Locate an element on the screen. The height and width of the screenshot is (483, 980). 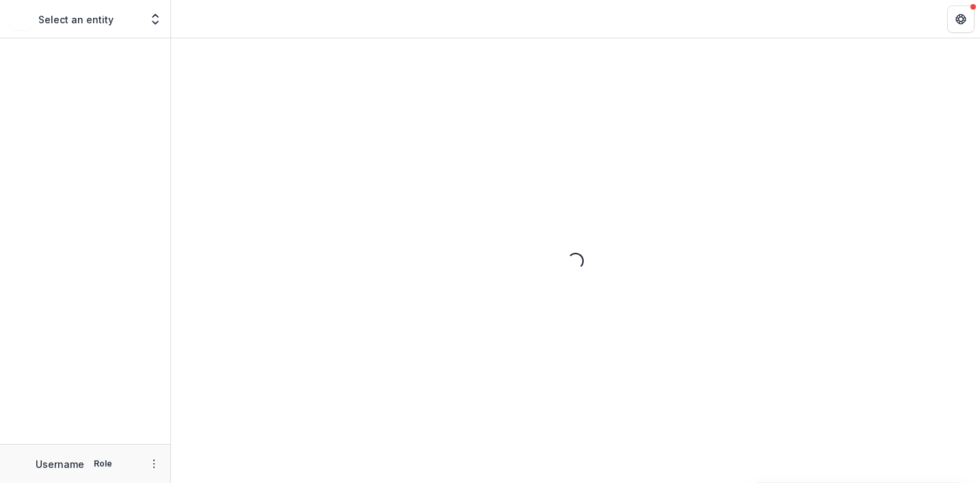
button: More is located at coordinates (154, 464).